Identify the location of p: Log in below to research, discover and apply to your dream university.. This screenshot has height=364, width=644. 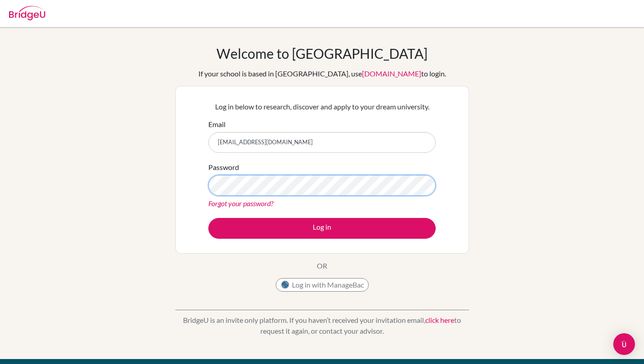
(322, 107).